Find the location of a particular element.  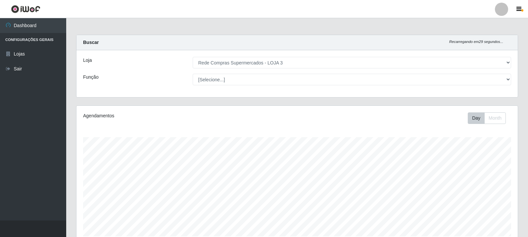

label: Função is located at coordinates (91, 77).